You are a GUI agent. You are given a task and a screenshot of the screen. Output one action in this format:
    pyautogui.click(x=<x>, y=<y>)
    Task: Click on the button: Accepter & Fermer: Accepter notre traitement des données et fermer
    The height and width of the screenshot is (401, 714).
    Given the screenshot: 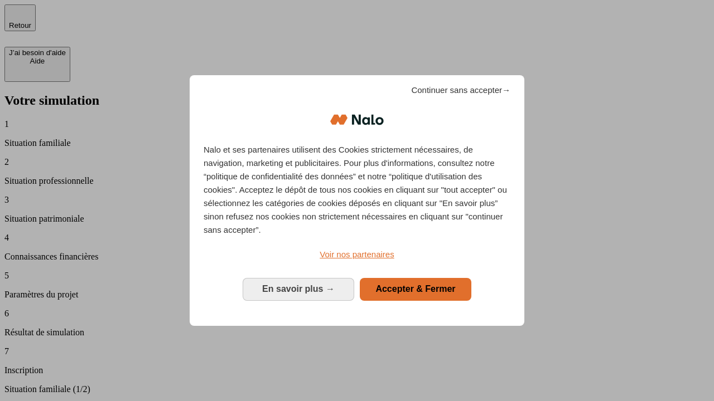 What is the action you would take?
    pyautogui.click(x=415, y=289)
    